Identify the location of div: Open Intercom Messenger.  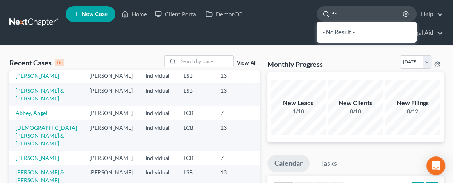
(436, 166).